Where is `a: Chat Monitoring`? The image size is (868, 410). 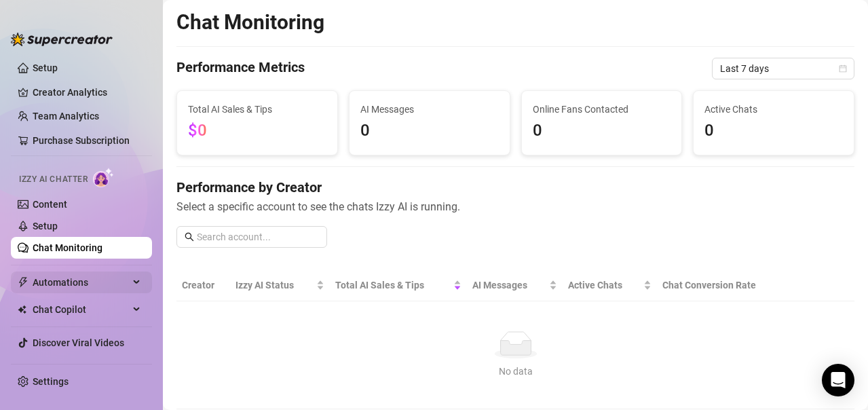
a: Chat Monitoring is located at coordinates (67, 248).